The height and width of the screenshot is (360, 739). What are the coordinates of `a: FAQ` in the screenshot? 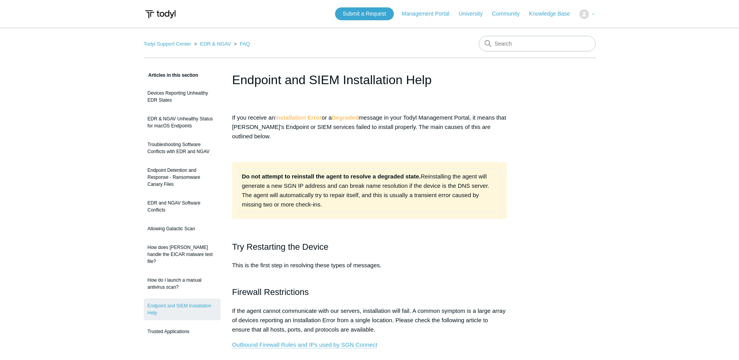 It's located at (245, 44).